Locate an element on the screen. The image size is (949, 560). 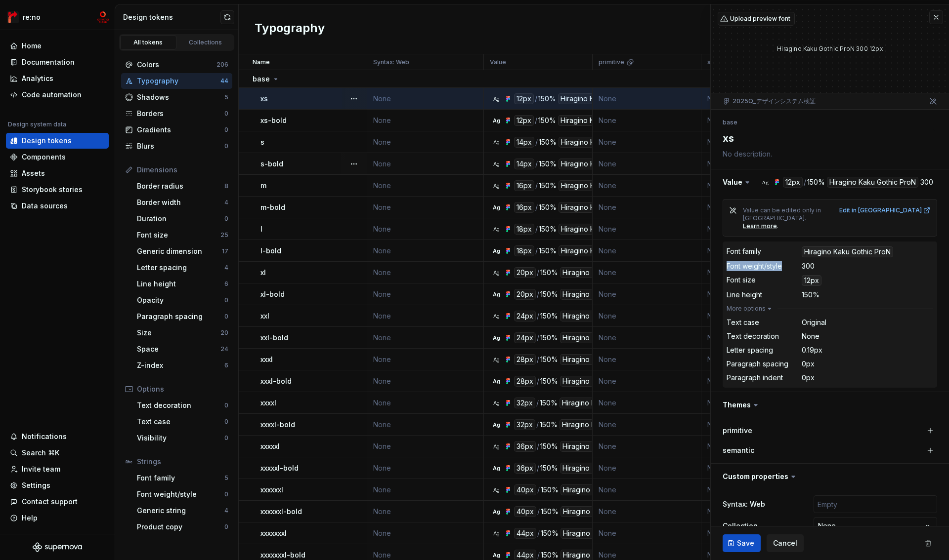
a: Font weight/style0 is located at coordinates (182, 495).